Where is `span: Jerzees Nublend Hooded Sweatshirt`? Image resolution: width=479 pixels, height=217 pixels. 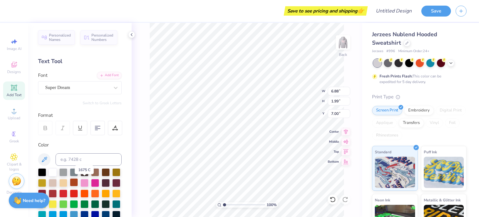
span: Jerzees Nublend Hooded Sweatshirt is located at coordinates (404, 38).